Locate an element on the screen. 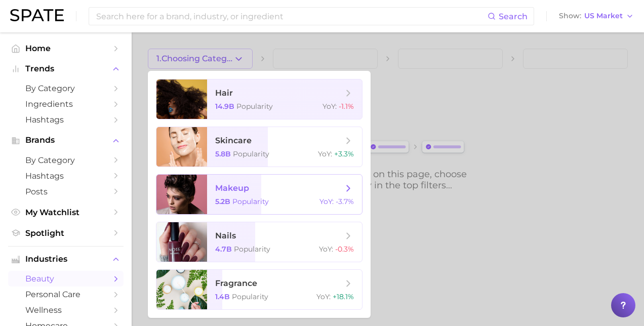  span: +18.1% is located at coordinates (344, 297).